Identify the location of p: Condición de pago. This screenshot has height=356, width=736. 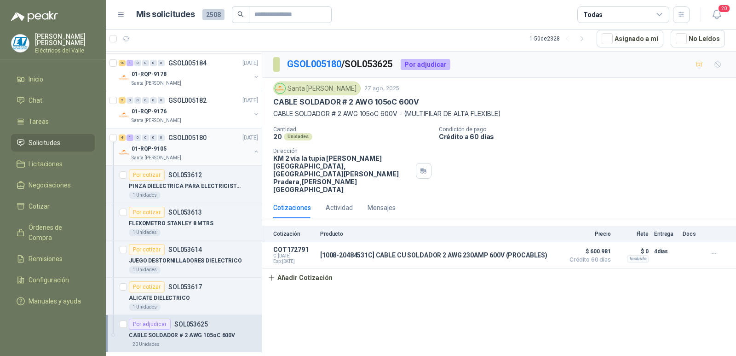
(586, 129).